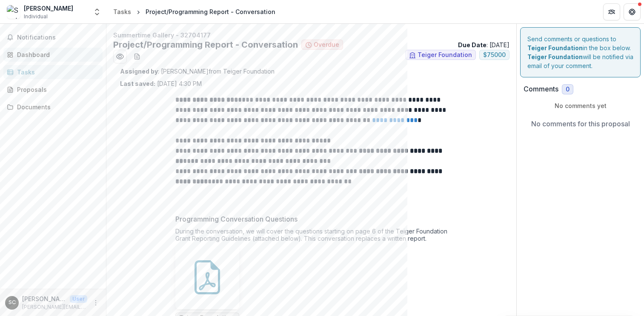  What do you see at coordinates (612, 12) in the screenshot?
I see `button: Partners` at bounding box center [612, 12].